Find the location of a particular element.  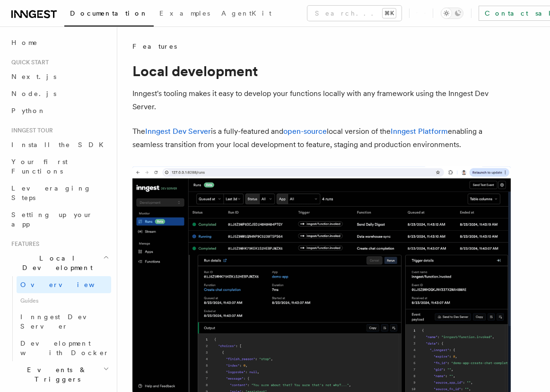

a: Home is located at coordinates (59, 43).